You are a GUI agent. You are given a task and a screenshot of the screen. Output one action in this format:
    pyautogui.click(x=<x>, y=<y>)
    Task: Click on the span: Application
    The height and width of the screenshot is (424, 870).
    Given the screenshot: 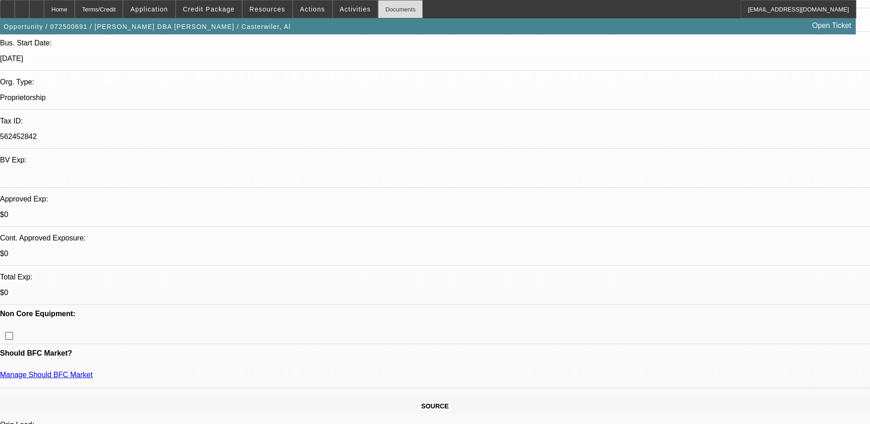 What is the action you would take?
    pyautogui.click(x=149, y=9)
    